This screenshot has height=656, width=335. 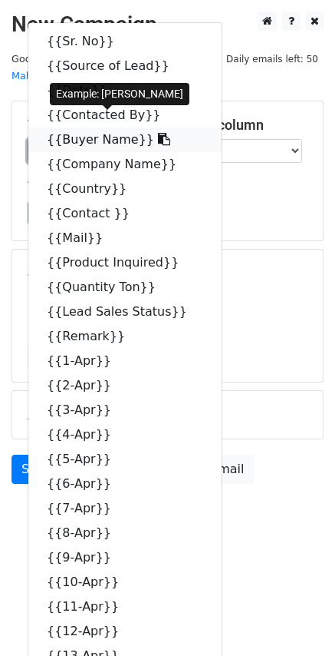 I want to click on a: {{Source of Lead}}, so click(x=125, y=66).